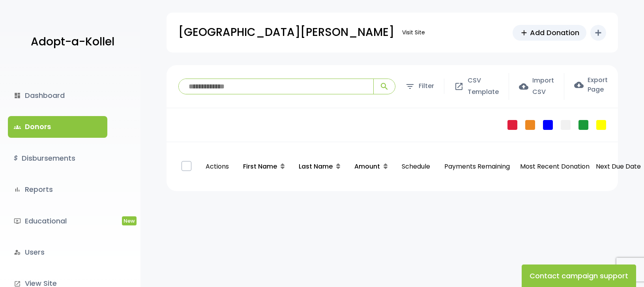  Describe the element at coordinates (426, 86) in the screenshot. I see `span: Filter` at that location.